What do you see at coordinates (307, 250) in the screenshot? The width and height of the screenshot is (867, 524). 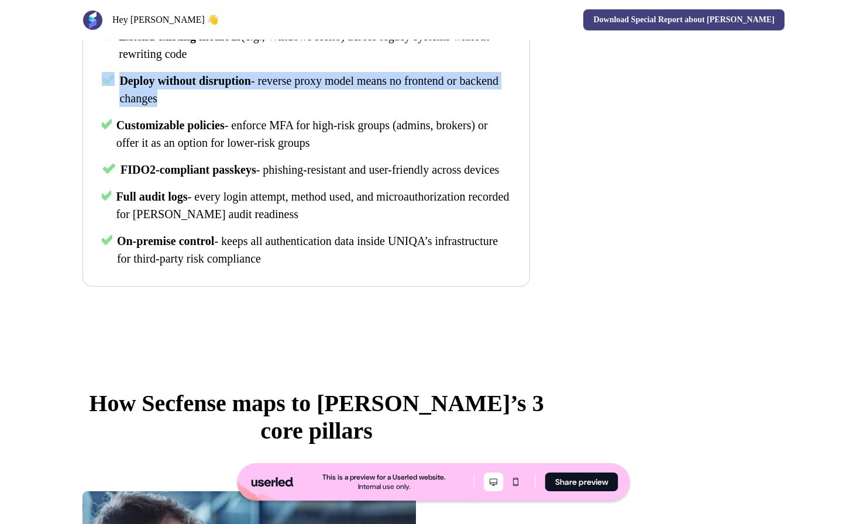 I see `span: - keeps all authentication data inside UNIQA’s infrastructure for third-party risk compliance` at bounding box center [307, 250].